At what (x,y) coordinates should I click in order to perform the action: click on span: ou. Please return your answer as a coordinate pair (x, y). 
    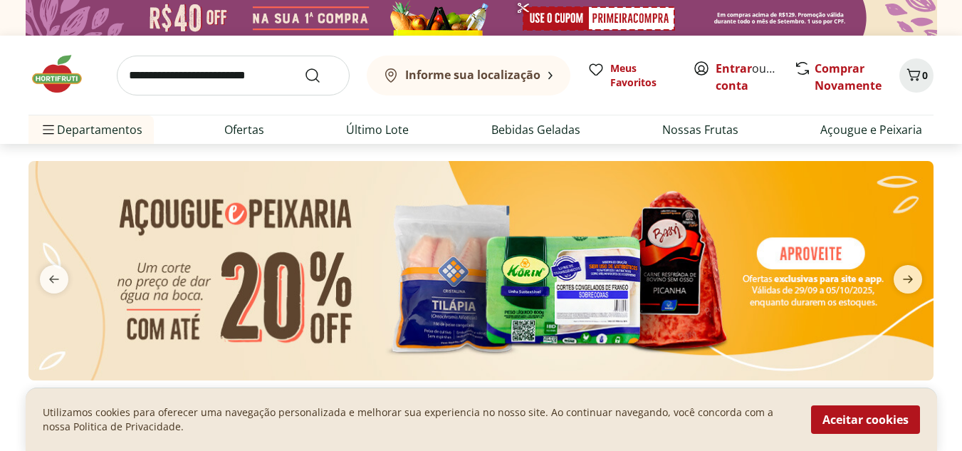
    Looking at the image, I should click on (747, 77).